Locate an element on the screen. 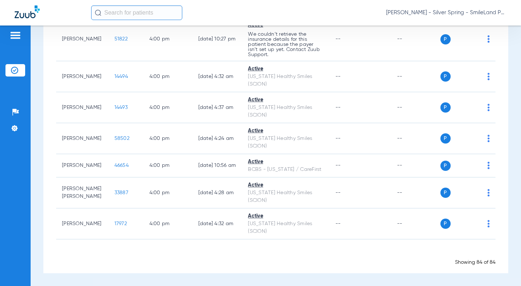 This screenshot has height=286, width=521. img: Search Icon is located at coordinates (98, 13).